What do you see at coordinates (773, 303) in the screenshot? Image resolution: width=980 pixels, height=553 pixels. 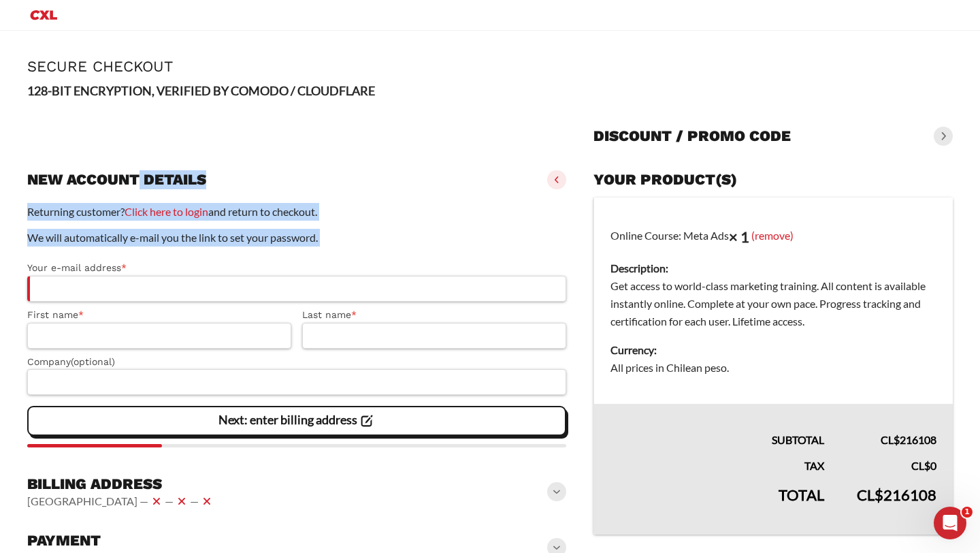 I see `dd: Get access to world-class marketing training. All content is available instantly online. Complete...` at bounding box center [773, 303].